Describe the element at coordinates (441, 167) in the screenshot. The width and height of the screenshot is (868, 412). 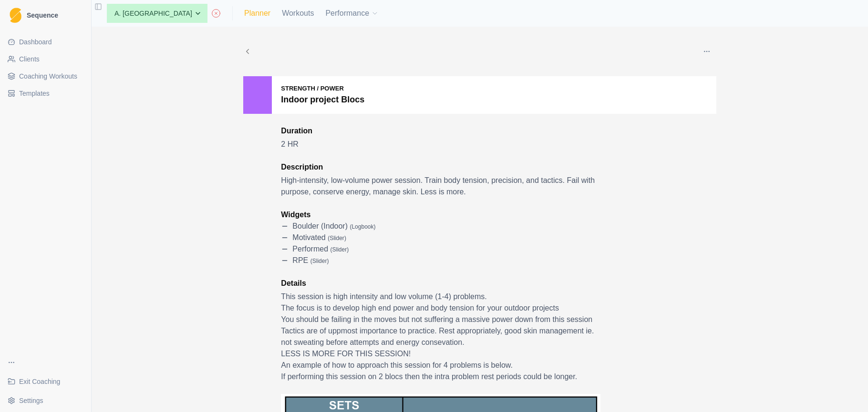
I see `p: Description` at that location.